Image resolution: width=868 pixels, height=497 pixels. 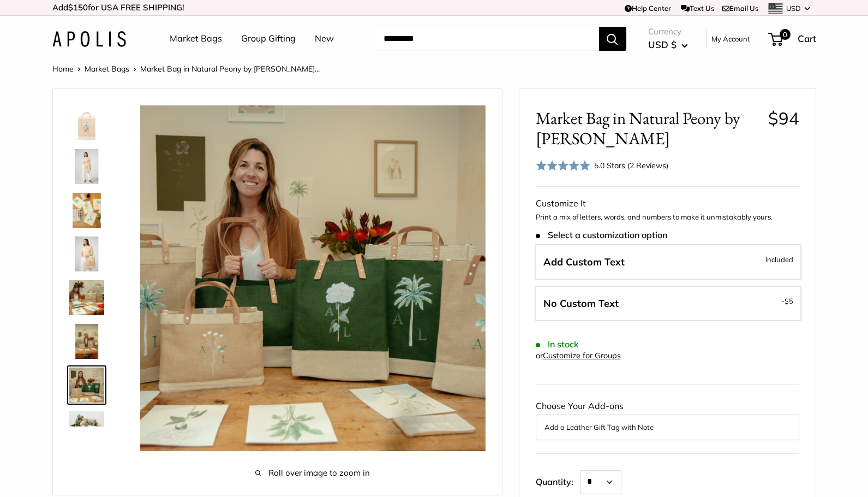 I want to click on a: New, so click(x=324, y=39).